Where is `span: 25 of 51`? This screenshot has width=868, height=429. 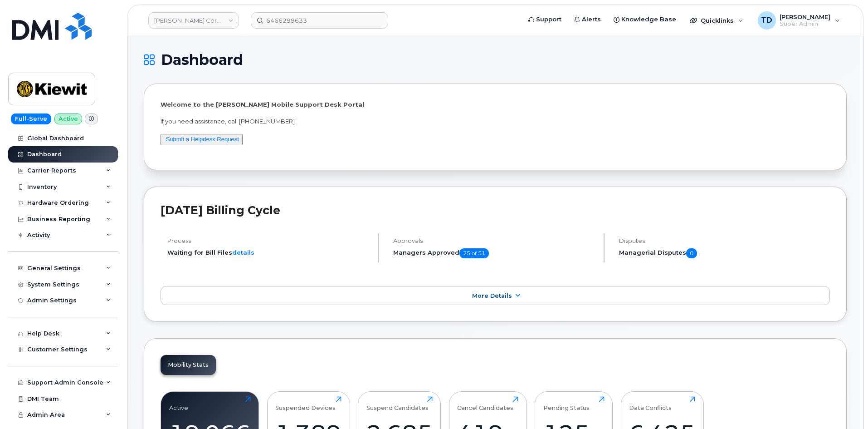
span: 25 of 51 is located at coordinates (474, 253).